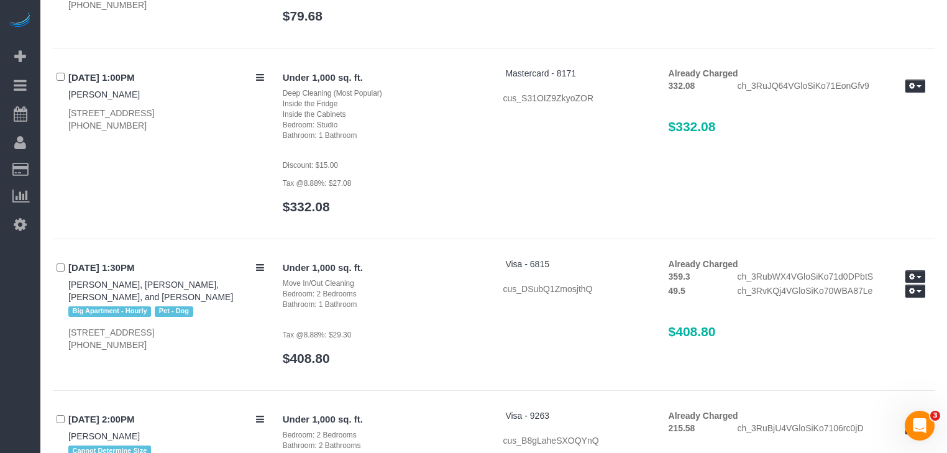 The image size is (947, 453). I want to click on img: Automaid Logo, so click(20, 21).